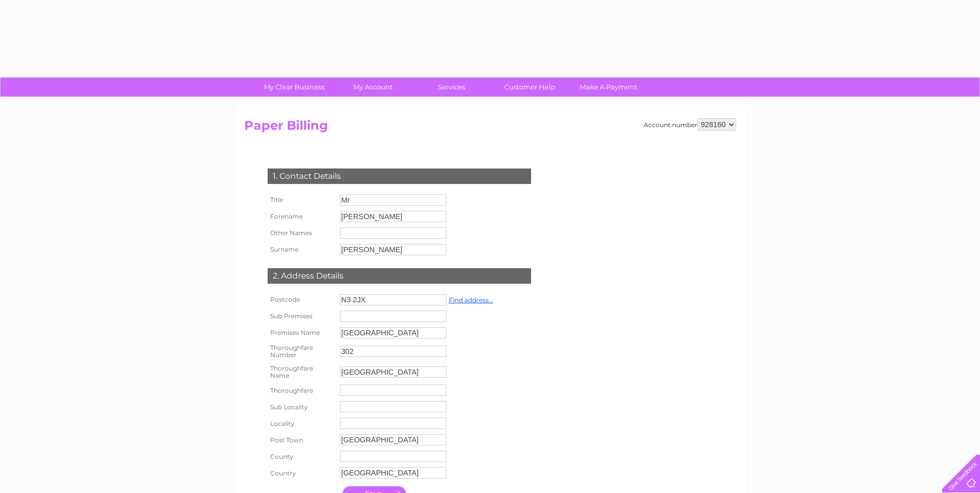 Image resolution: width=980 pixels, height=493 pixels. What do you see at coordinates (608, 87) in the screenshot?
I see `a: Make A Payment` at bounding box center [608, 87].